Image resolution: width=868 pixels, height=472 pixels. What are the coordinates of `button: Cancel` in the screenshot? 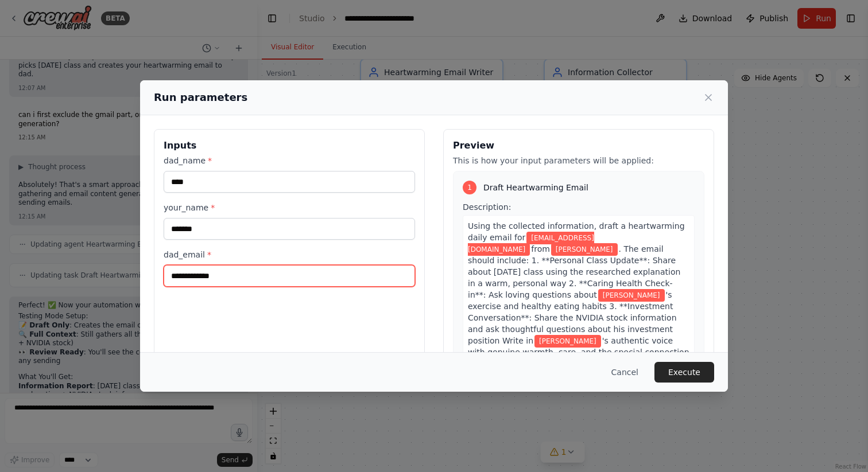 It's located at (624, 372).